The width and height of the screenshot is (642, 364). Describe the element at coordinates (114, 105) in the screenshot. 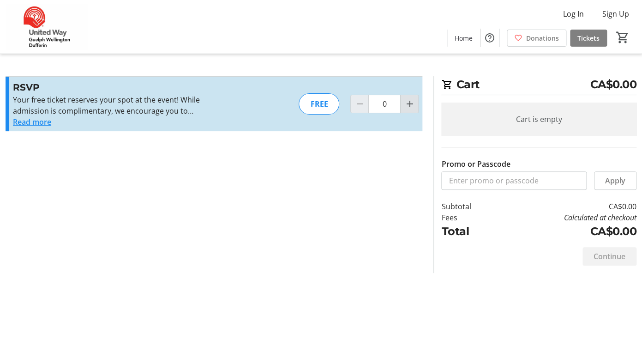

I see `p: Your free ticket reserves your spot at the event! While admission is complimentary, we encourage ...` at that location.